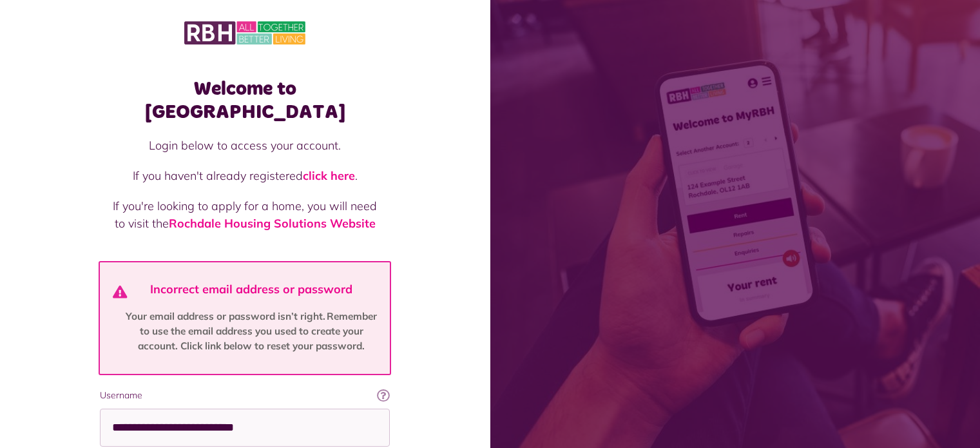  I want to click on p: Login below to access your account., so click(245, 145).